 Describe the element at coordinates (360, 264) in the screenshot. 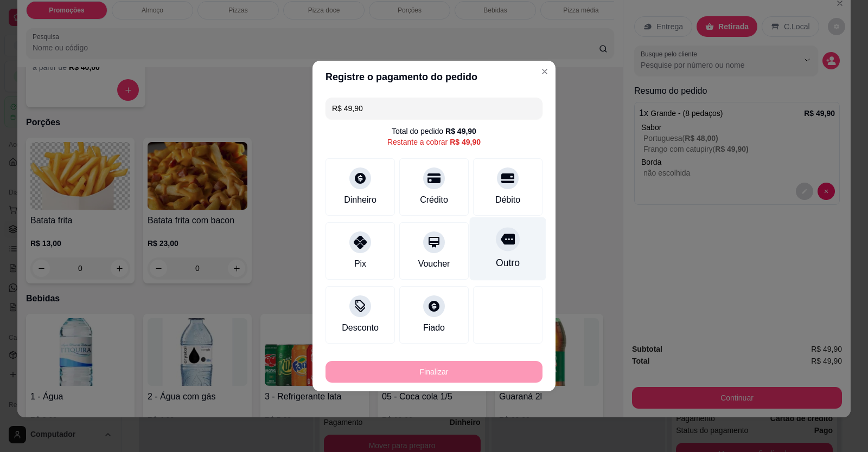

I see `div: Pix` at that location.